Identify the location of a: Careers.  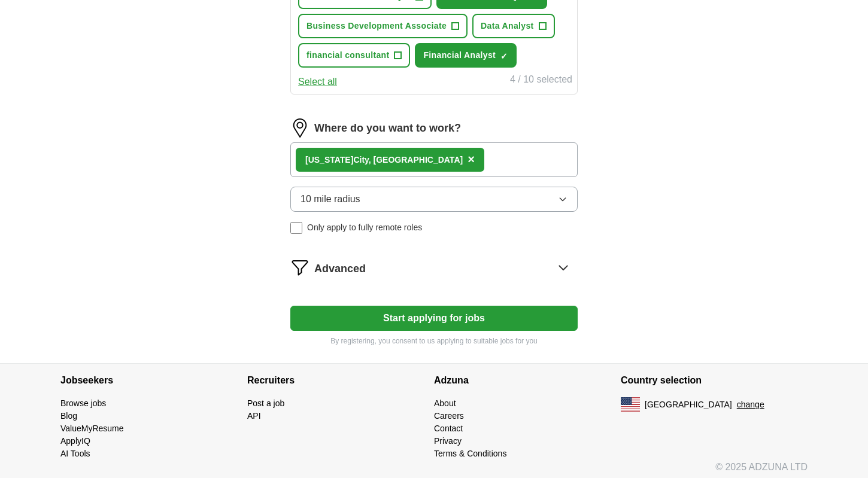
(449, 416).